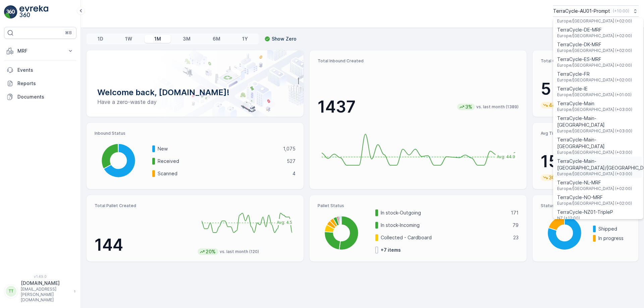  Describe the element at coordinates (223, 174) in the screenshot. I see `p: Scanned` at that location.